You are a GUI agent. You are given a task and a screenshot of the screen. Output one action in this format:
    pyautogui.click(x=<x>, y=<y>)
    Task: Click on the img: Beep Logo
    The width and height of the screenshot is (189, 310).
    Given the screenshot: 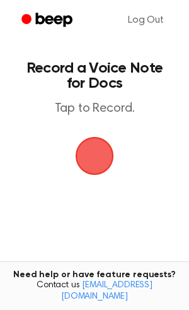 What is the action you would take?
    pyautogui.click(x=95, y=156)
    